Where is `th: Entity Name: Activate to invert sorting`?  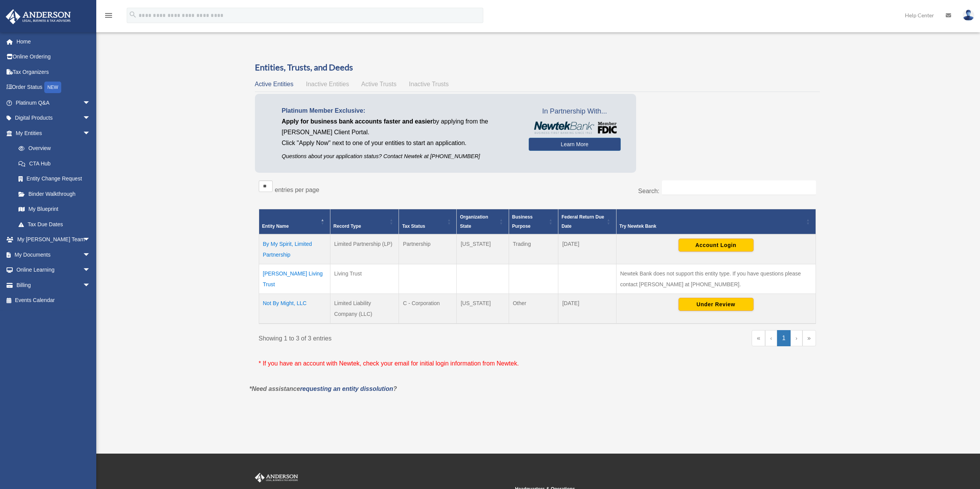 th: Entity Name: Activate to invert sorting is located at coordinates (294, 222).